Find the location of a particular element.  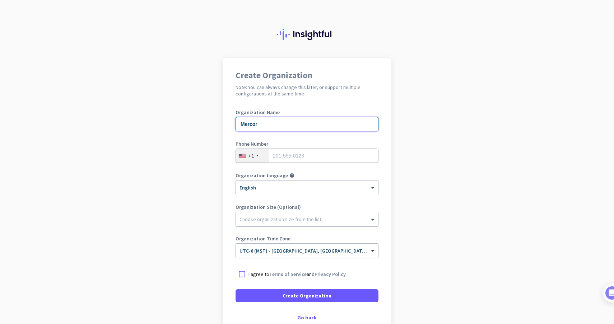

input: What is the name of your organization? is located at coordinates (307, 124).